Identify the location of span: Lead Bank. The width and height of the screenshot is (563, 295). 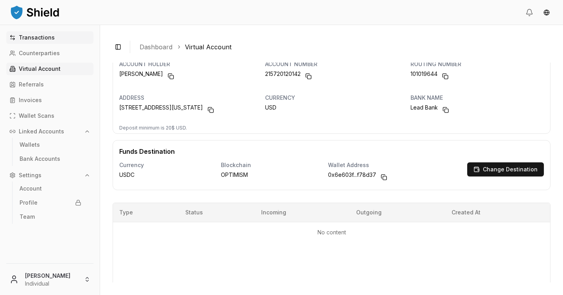
(424, 110).